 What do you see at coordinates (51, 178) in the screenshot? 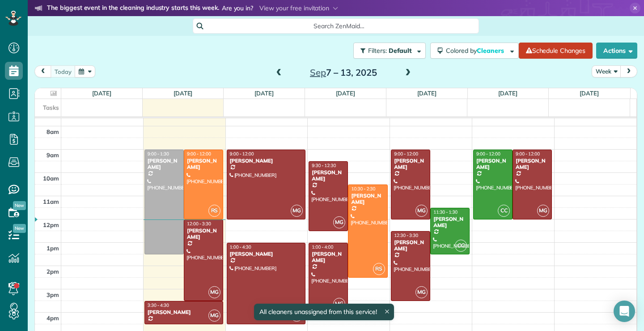
I see `span: 10am` at bounding box center [51, 178].